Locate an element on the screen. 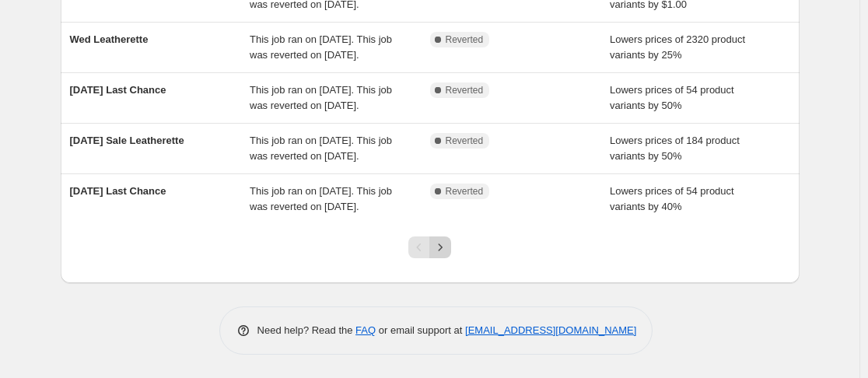 This screenshot has width=868, height=378. a: FAQ is located at coordinates (365, 330).